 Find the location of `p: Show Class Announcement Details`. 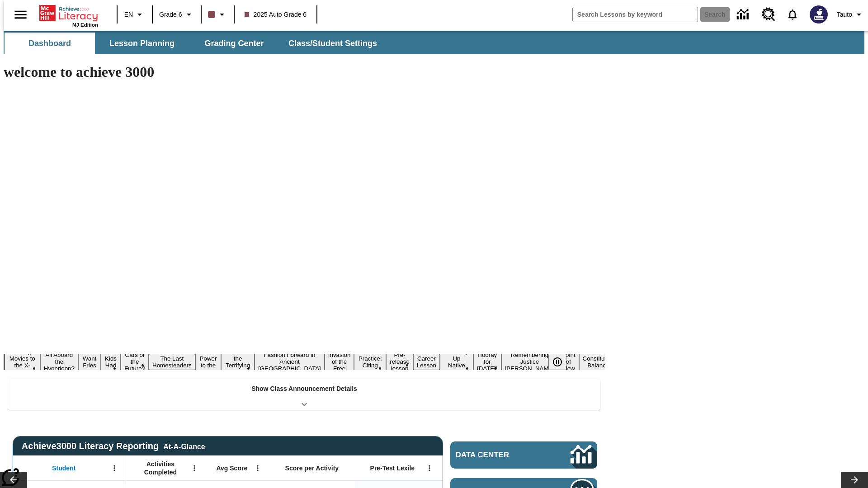

p: Show Class Announcement Details is located at coordinates (304, 388).